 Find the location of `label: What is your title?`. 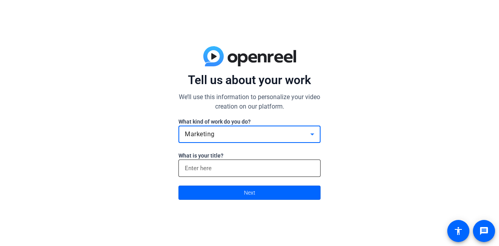

label: What is your title? is located at coordinates (250, 156).